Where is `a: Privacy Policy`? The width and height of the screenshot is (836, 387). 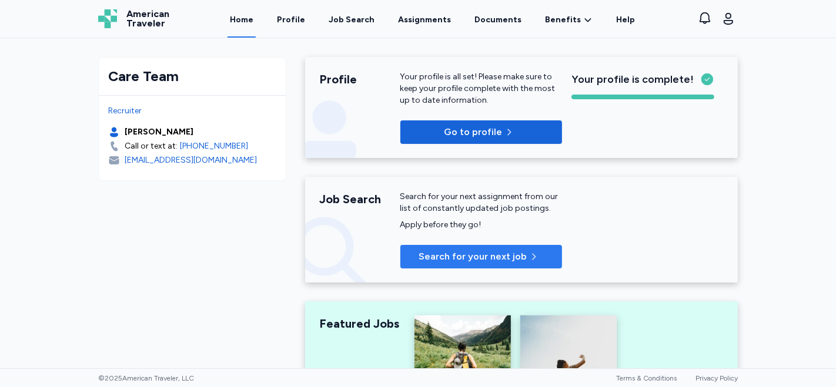
a: Privacy Policy is located at coordinates (717, 379).